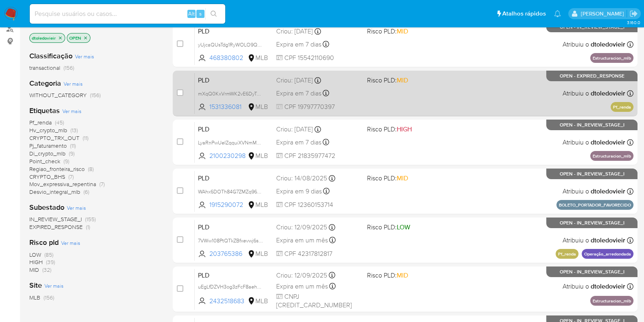 This screenshot has width=644, height=322. I want to click on button: search-icon, so click(214, 14).